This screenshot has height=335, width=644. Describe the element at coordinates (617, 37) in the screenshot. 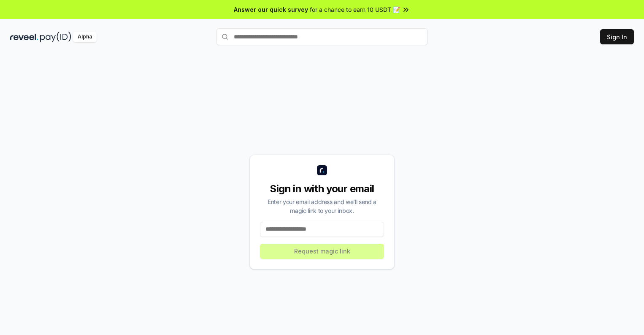

I see `button: Sign In` at that location.